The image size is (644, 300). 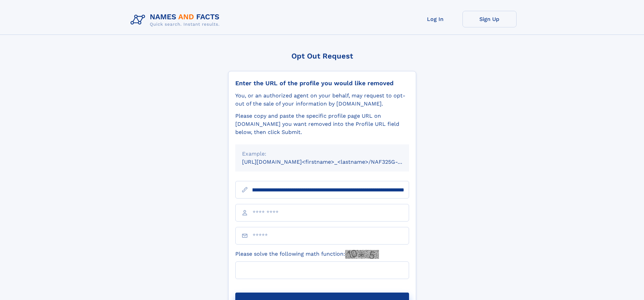 I want to click on div: Enter the URL of the profile you would like removed, so click(x=322, y=84).